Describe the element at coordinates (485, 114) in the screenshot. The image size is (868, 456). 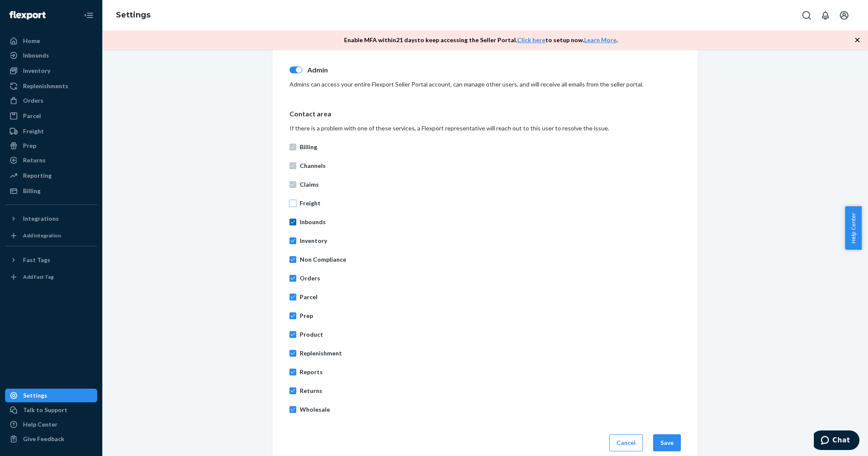
I see `p: Contact area` at that location.